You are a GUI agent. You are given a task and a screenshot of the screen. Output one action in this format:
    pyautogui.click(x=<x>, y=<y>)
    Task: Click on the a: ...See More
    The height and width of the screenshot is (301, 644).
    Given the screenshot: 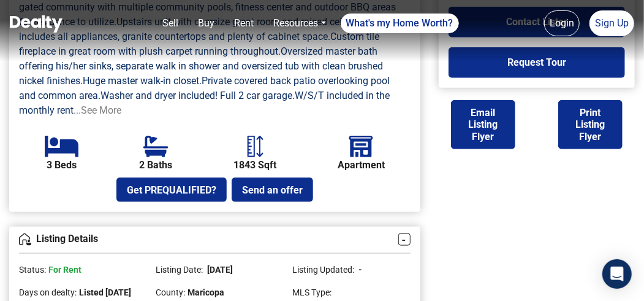 What is the action you would take?
    pyautogui.click(x=97, y=110)
    